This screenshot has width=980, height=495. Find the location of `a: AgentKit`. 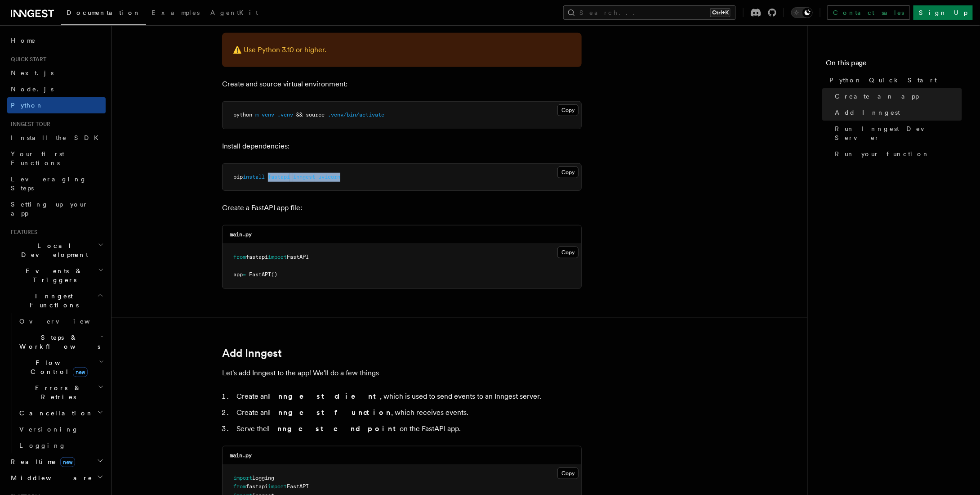

a: AgentKit is located at coordinates (234, 14).